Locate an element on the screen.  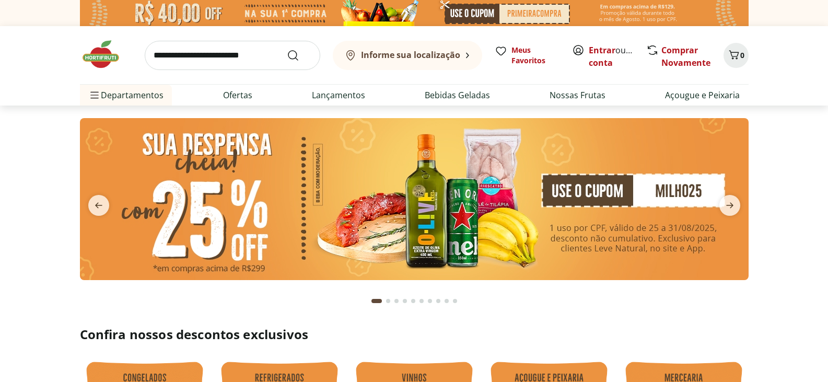
button: Go to page 8 from fs-carousel is located at coordinates (438, 301).